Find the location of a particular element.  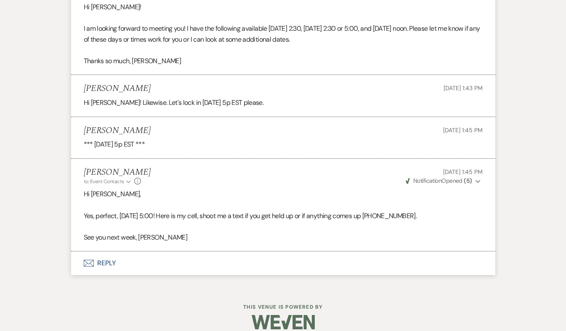

span: Notification is located at coordinates (427, 180).